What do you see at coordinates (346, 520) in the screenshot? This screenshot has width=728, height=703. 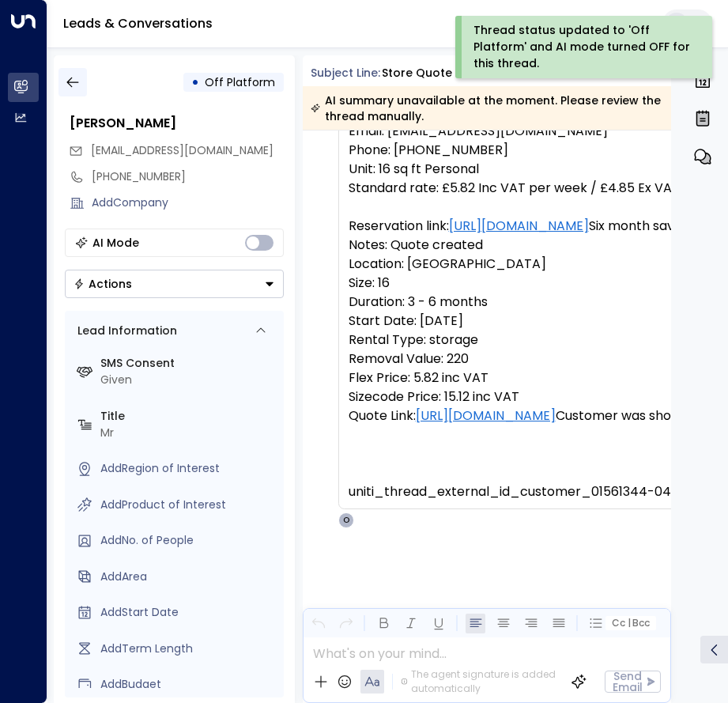 I see `div: O` at bounding box center [346, 520].